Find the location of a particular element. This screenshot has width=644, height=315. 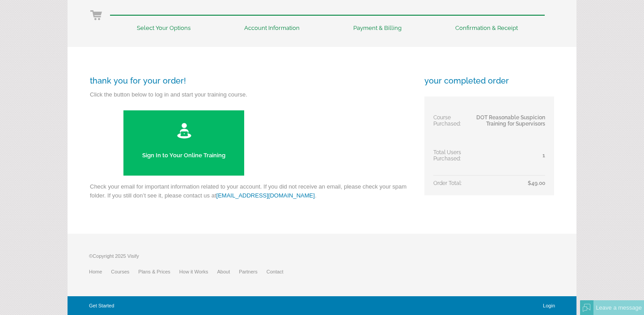

a: Login is located at coordinates (549, 305).